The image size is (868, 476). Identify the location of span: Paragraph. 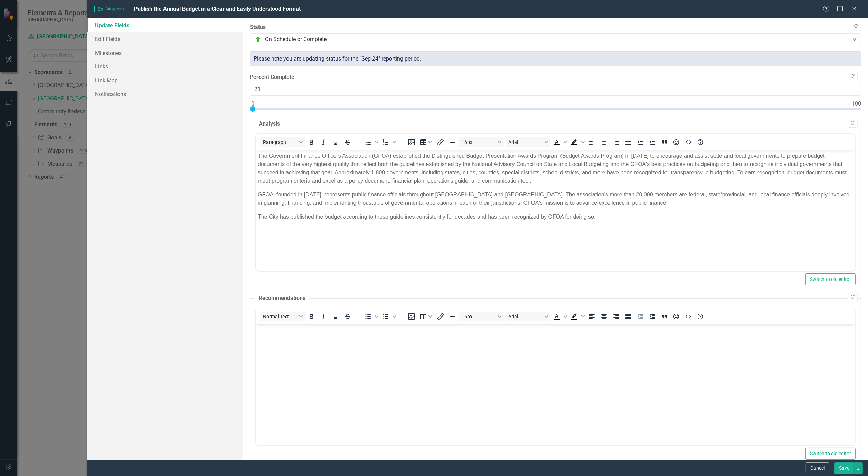
(280, 142).